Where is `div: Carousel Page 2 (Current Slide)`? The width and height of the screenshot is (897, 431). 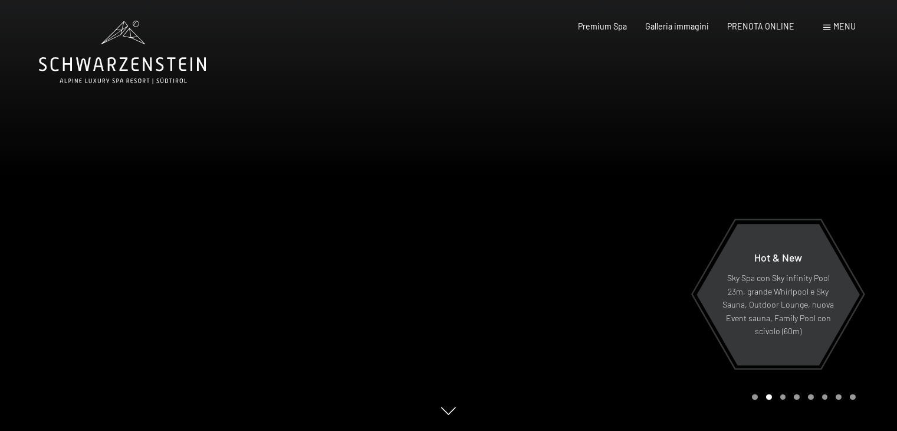
div: Carousel Page 2 (Current Slide) is located at coordinates (769, 397).